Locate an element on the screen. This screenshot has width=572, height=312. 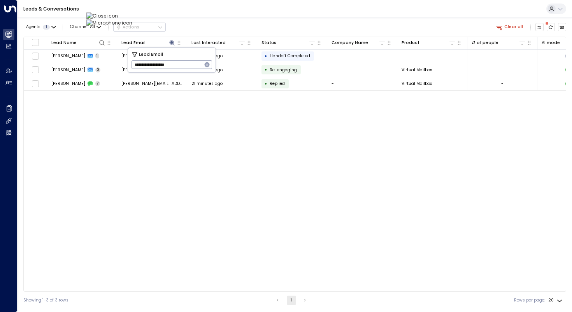
span: 21 minutes ago is located at coordinates (207, 83).